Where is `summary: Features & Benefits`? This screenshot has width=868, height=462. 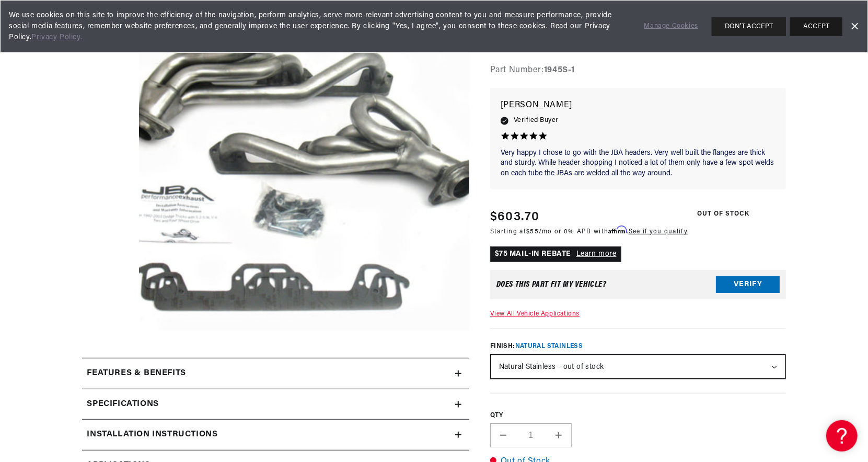
summary: Features & Benefits is located at coordinates (276, 373).